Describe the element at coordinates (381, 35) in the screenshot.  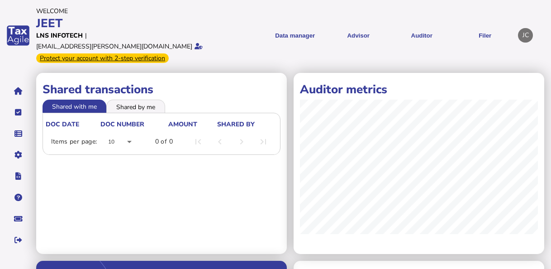
I see `menu: navigate products` at that location.